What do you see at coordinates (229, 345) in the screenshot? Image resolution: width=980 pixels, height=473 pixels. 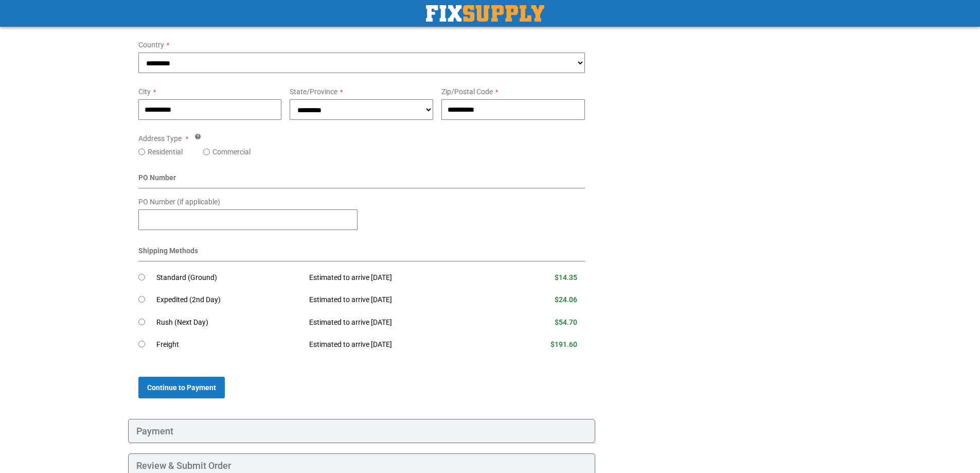 I see `td: Freight` at bounding box center [229, 345].